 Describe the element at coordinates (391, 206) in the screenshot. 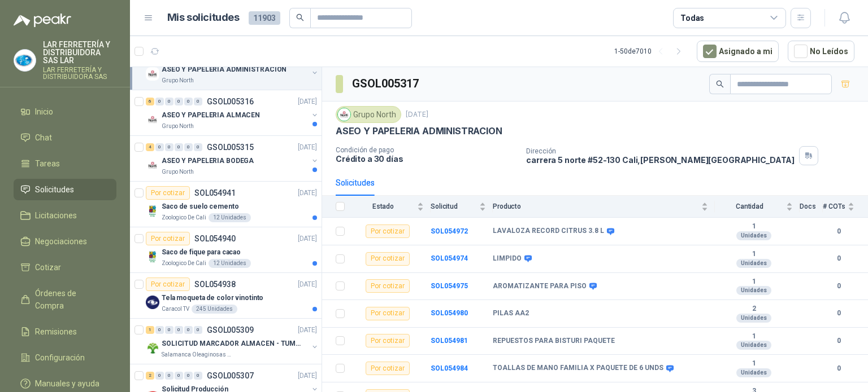

I see `th: Estado` at that location.